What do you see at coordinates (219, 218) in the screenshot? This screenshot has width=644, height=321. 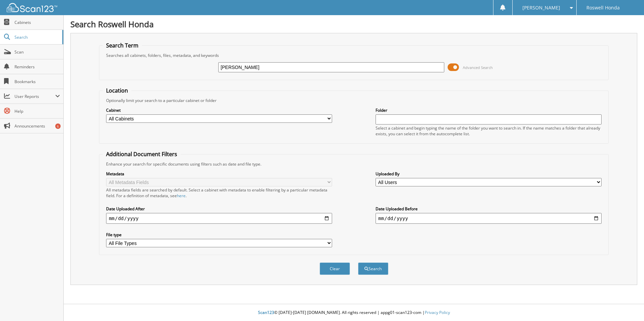 I see `input: start` at bounding box center [219, 218].